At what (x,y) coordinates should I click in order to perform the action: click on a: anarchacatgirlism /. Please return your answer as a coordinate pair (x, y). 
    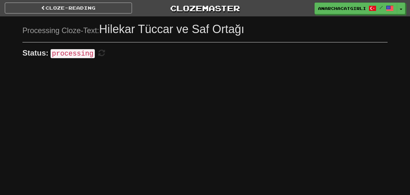
    Looking at the image, I should click on (356, 8).